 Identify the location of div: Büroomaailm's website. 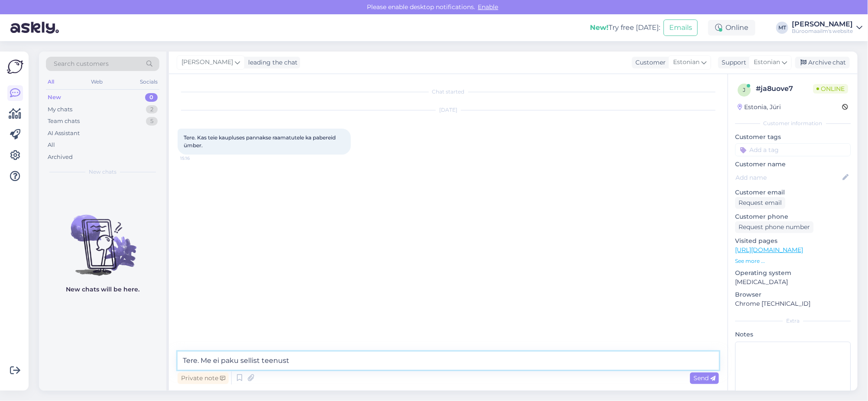
(822, 31).